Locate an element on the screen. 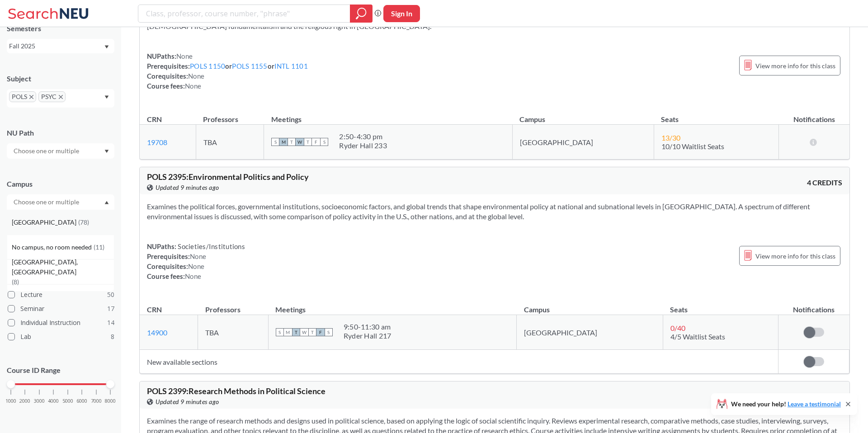 This screenshot has height=433, width=868. button: Sign In is located at coordinates (402, 13).